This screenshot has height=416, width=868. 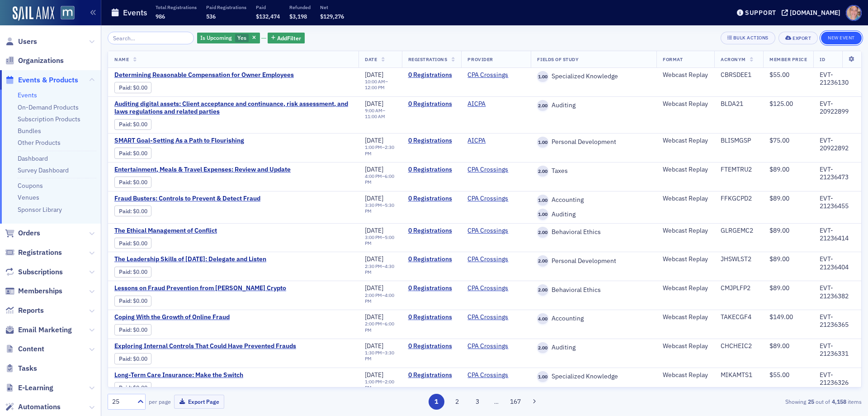 I want to click on time: 11:00 AM, so click(x=375, y=116).